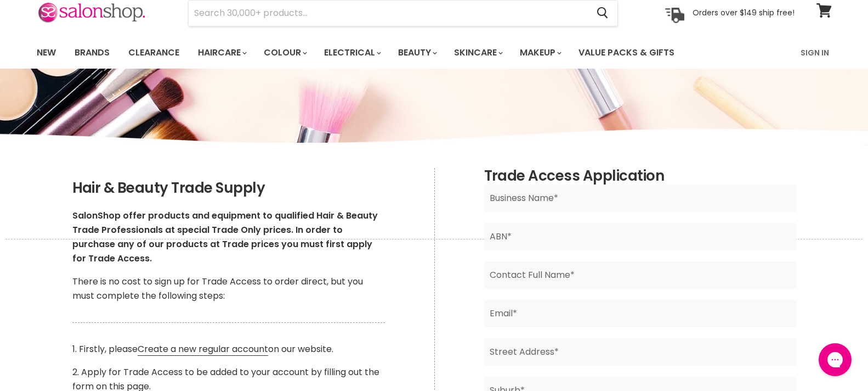 Image resolution: width=868 pixels, height=391 pixels. Describe the element at coordinates (383, 53) in the screenshot. I see `ul: Main menu` at that location.